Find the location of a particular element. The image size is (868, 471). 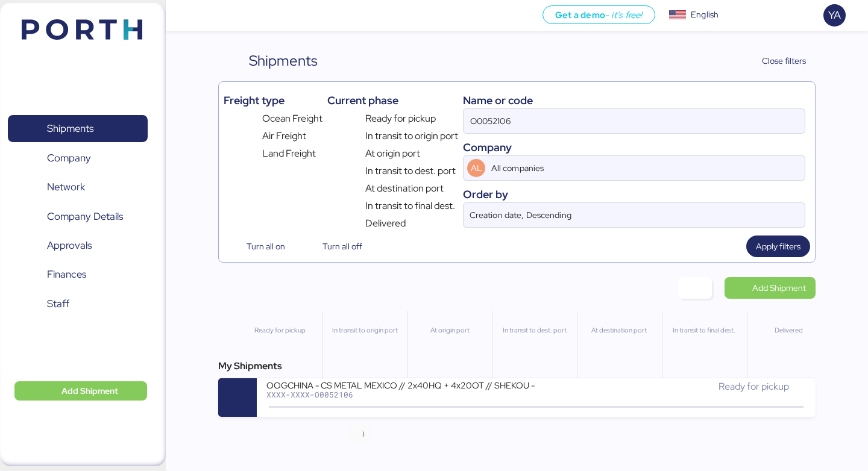

span: Delivered is located at coordinates (385, 224).